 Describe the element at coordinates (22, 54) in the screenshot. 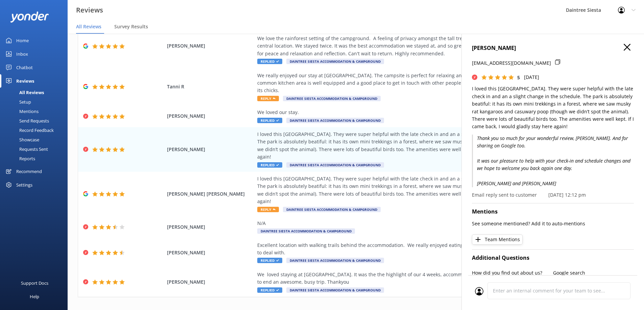

I see `div: Inbox` at that location.